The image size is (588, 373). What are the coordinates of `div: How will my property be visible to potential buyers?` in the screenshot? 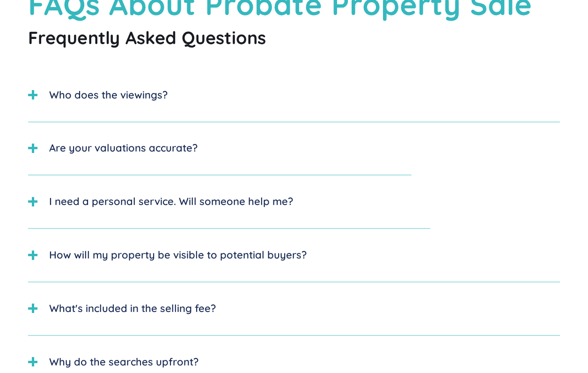 It's located at (178, 255).